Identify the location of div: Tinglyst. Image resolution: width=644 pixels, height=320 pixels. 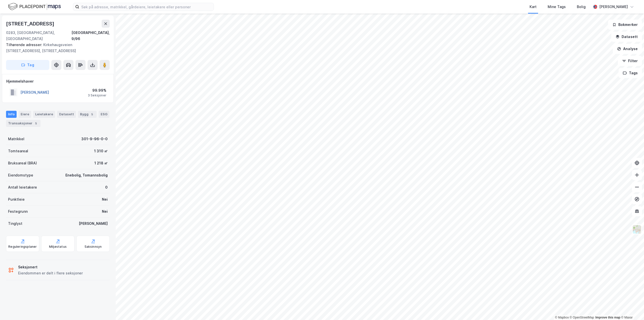
(15, 223).